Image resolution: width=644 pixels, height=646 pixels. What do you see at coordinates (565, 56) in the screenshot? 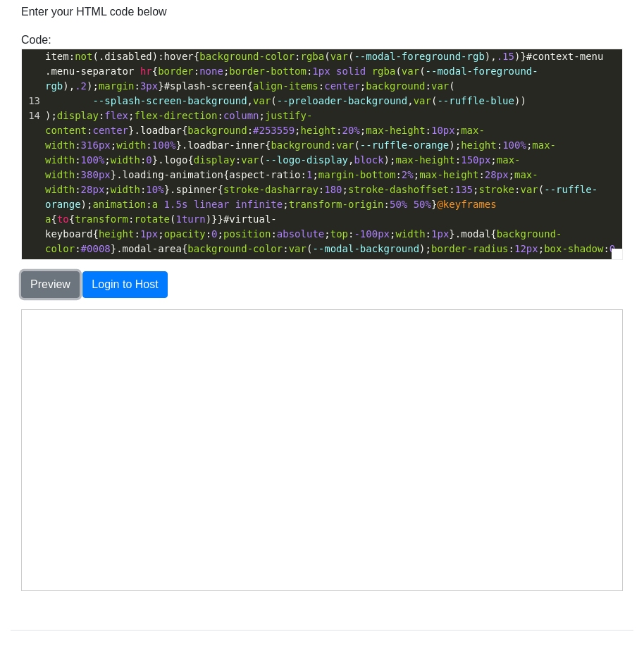
I see `span: #context-menu` at bounding box center [565, 56].